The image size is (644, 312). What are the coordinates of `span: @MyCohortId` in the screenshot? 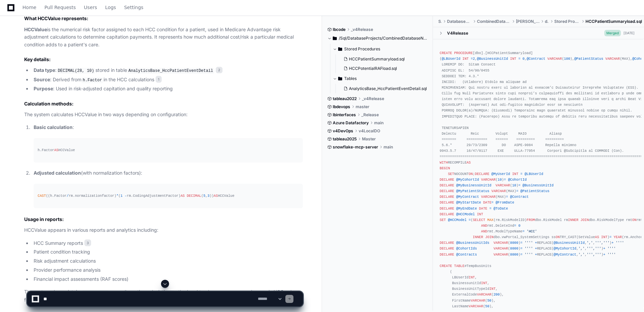 It's located at (565, 248).